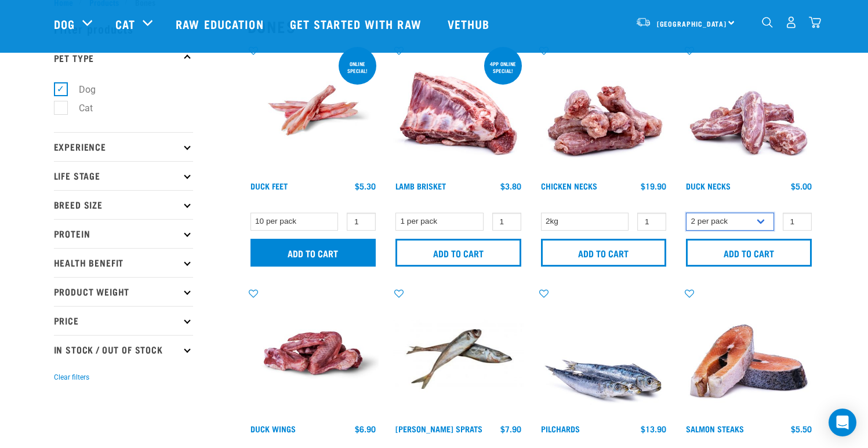 This screenshot has width=868, height=448. What do you see at coordinates (123, 350) in the screenshot?
I see `p: In Stock / Out Of Stock` at bounding box center [123, 350].